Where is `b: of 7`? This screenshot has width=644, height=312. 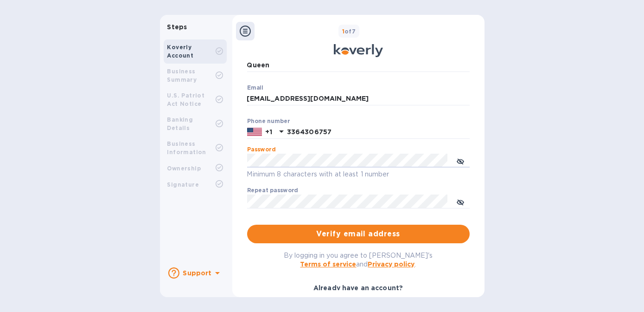 b: of 7 is located at coordinates (349, 31).